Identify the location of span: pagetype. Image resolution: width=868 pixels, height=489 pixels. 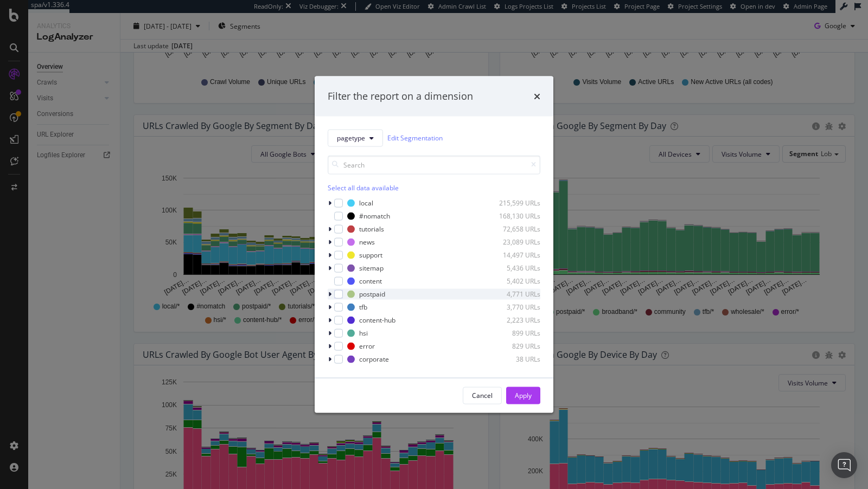
(351, 138).